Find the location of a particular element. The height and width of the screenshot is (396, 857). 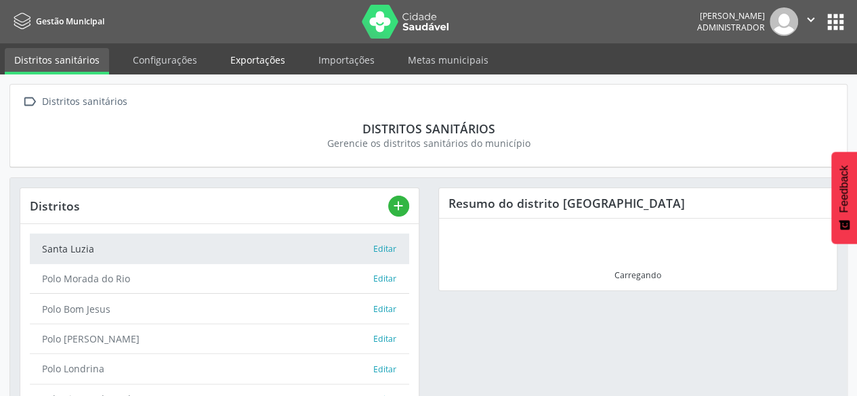

button: Feedback - Mostrar pesquisa is located at coordinates (844, 198).